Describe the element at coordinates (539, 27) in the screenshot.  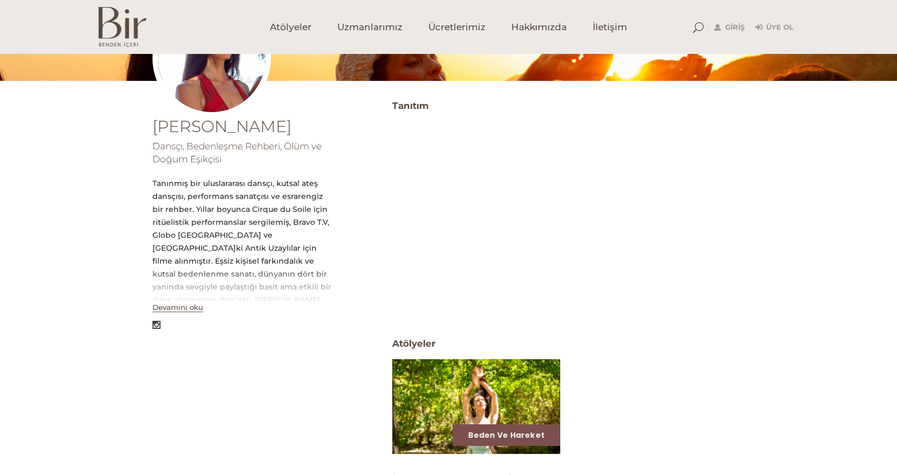
I see `span: Hakkımızda` at that location.